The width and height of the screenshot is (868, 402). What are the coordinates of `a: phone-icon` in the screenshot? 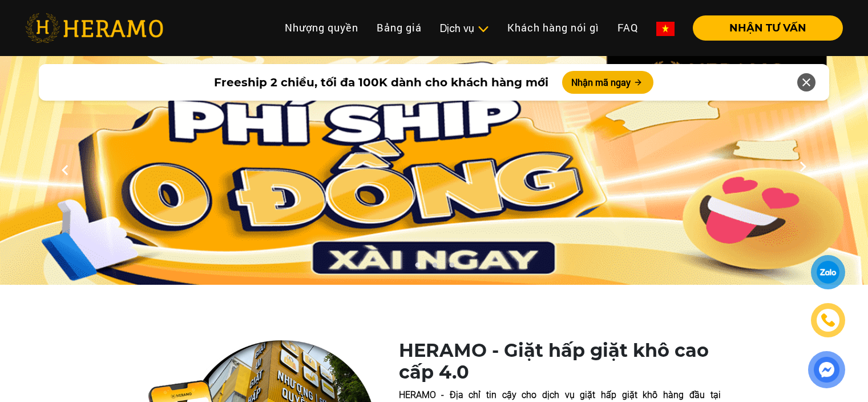 It's located at (828, 320).